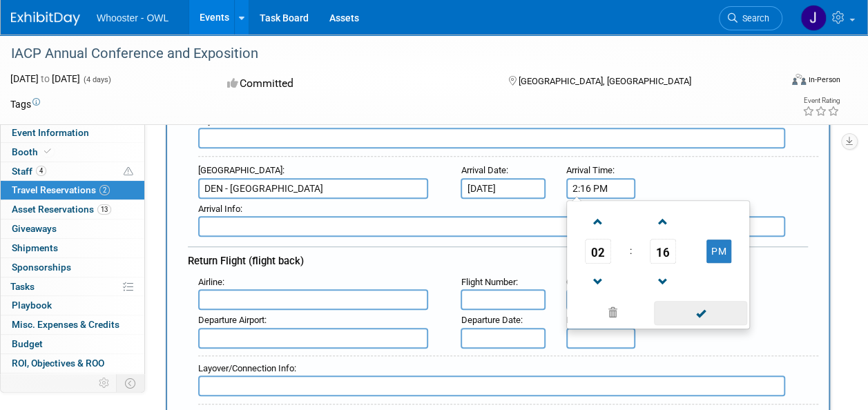 This screenshot has height=410, width=868. I want to click on span: Arrival Date, so click(482, 170).